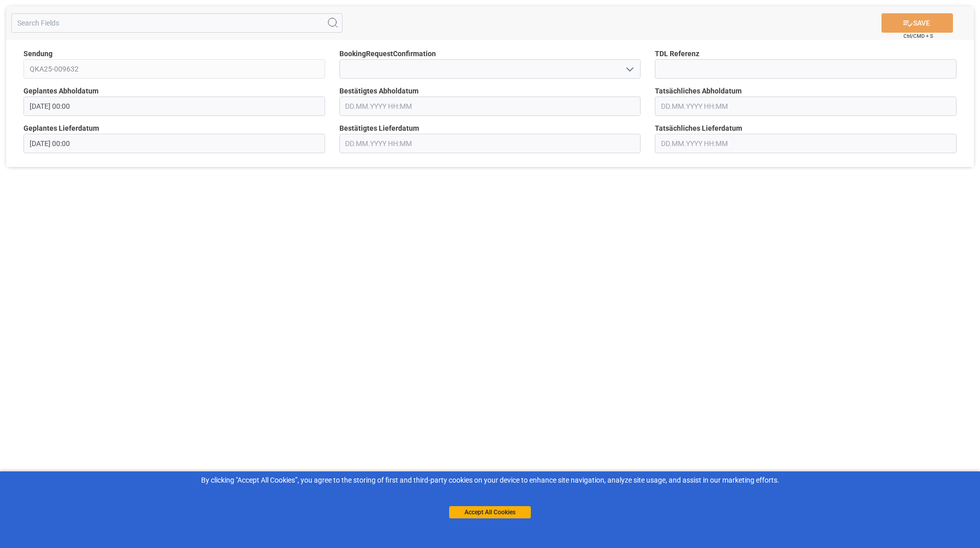 The width and height of the screenshot is (980, 548). Describe the element at coordinates (177, 23) in the screenshot. I see `input: Search Fields` at that location.